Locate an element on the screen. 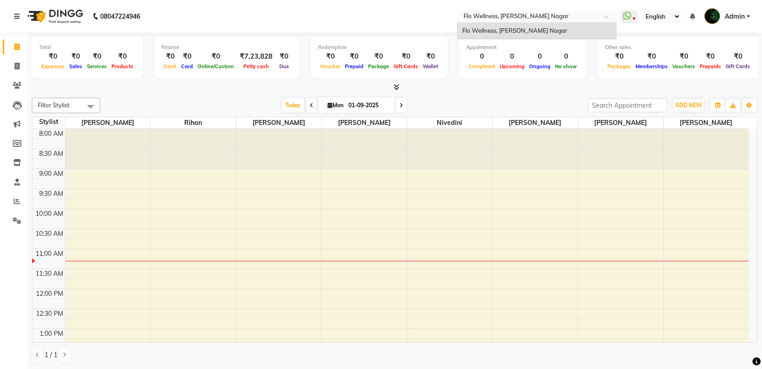  span: Filter Stylist is located at coordinates (54, 105).